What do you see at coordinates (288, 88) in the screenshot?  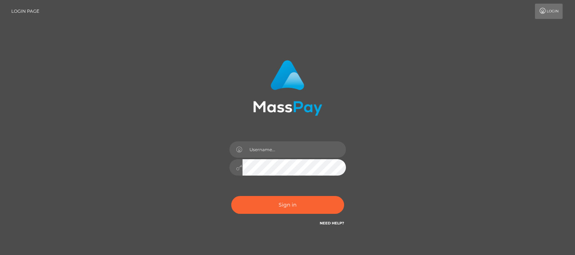 I see `img: MassPay Login` at bounding box center [288, 88].